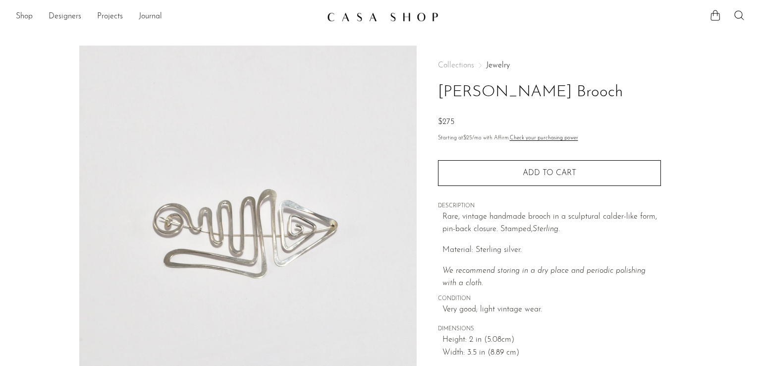 The image size is (761, 366). Describe the element at coordinates (552, 353) in the screenshot. I see `span: Width: 3.5 in (8.89 cm)` at that location.